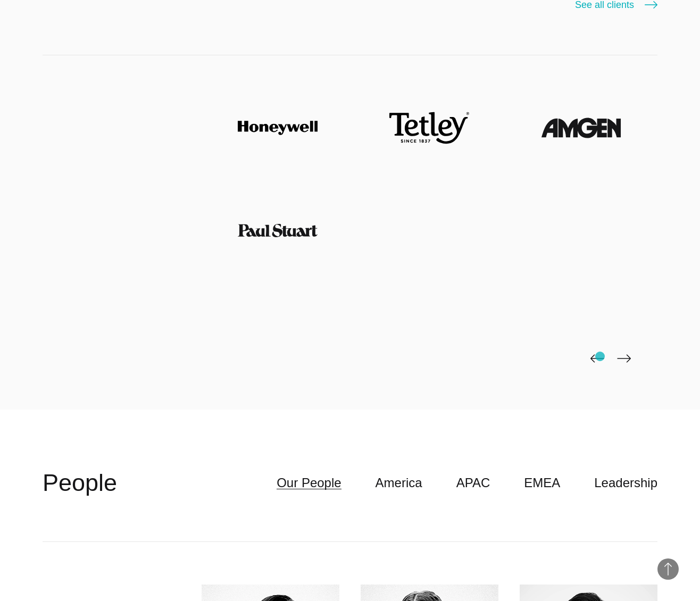 Image resolution: width=700 pixels, height=601 pixels. I want to click on img: Tetley, so click(429, 128).